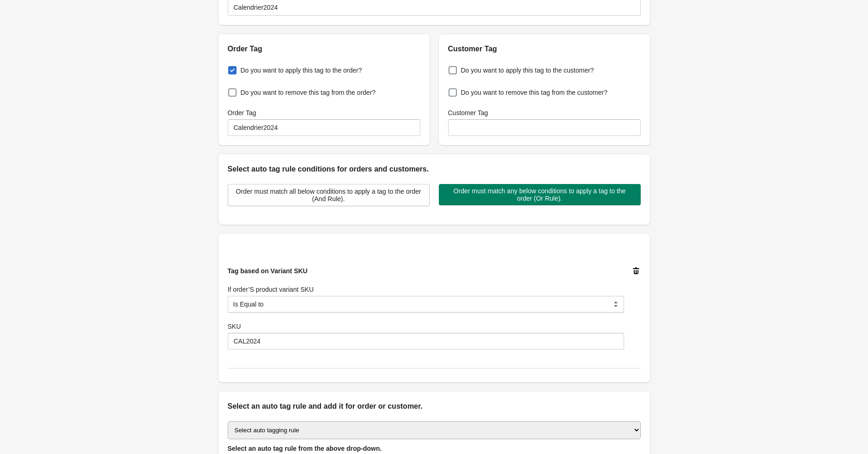 Image resolution: width=868 pixels, height=454 pixels. Describe the element at coordinates (271, 289) in the screenshot. I see `label: If order’S product variant SKU` at that location.